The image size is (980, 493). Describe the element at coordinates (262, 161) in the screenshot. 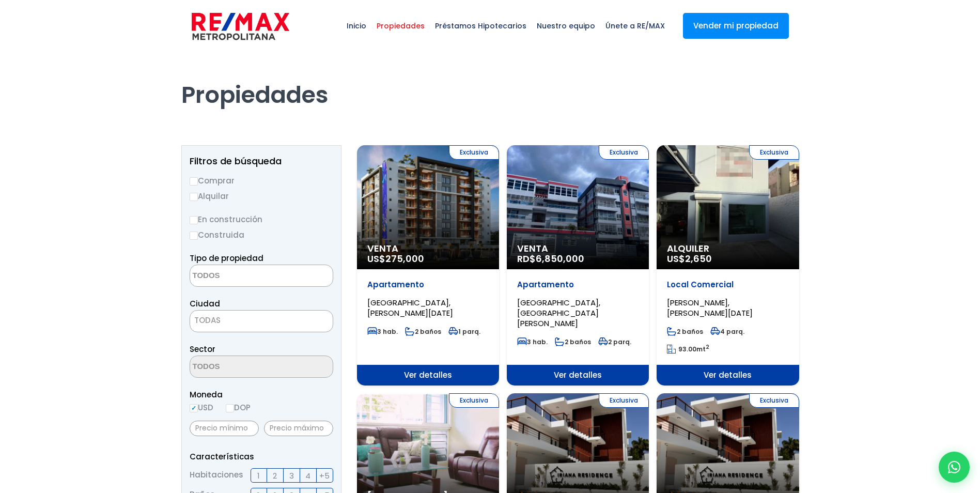

I see `h2: Filtros de búsqueda` at that location.